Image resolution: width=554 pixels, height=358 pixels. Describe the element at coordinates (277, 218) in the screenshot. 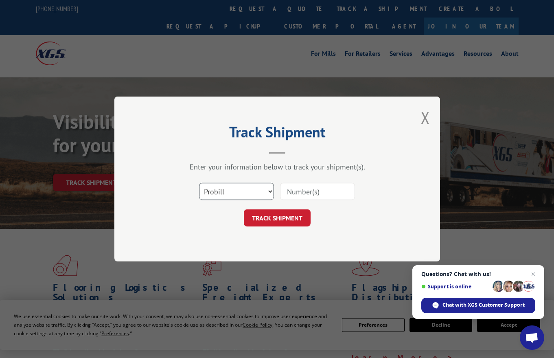

I see `button: TRACK SHIPMENT` at that location.